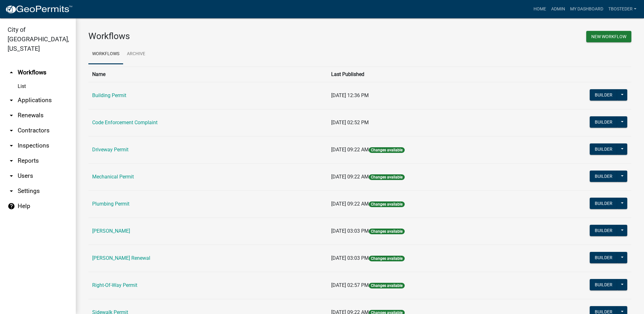  I want to click on th: Name, so click(208, 74).